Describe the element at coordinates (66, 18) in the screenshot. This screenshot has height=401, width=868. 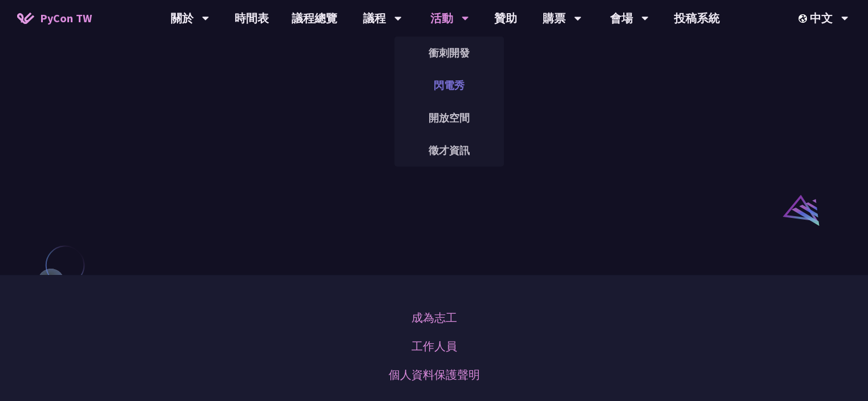
I see `span: PyCon TW` at that location.